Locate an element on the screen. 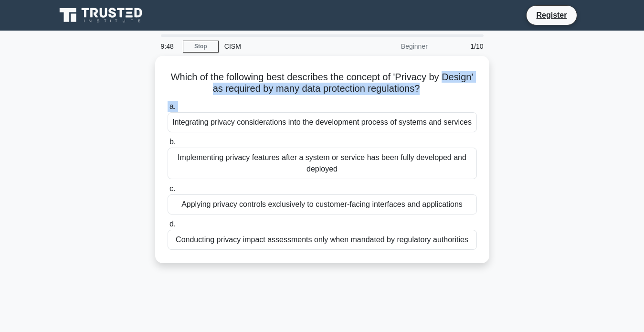 This screenshot has width=644, height=332. span: d. is located at coordinates (172, 223).